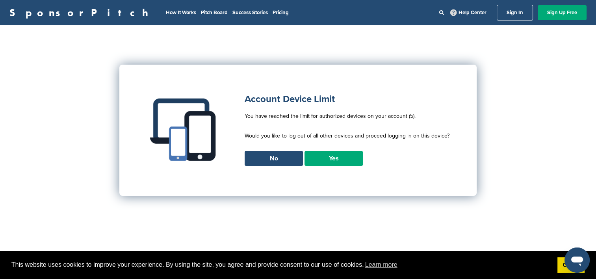 Image resolution: width=596 pixels, height=279 pixels. I want to click on a: Sign Up Free, so click(562, 13).